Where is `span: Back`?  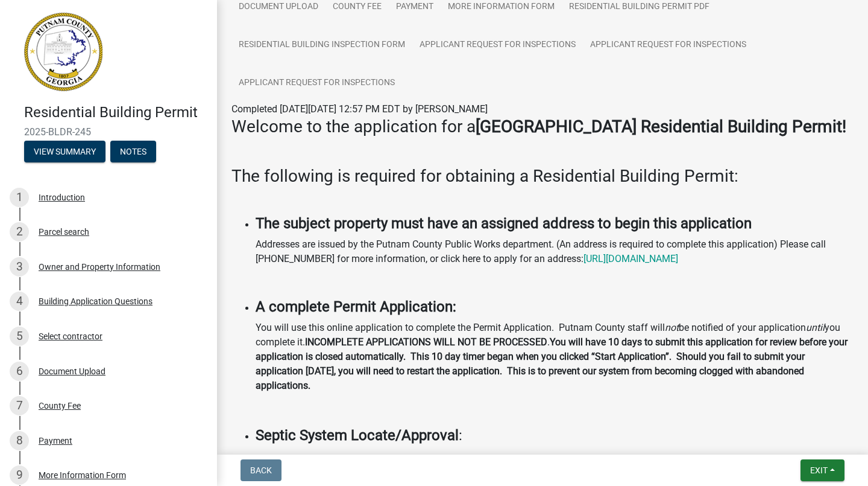
span: Back is located at coordinates (261, 470).